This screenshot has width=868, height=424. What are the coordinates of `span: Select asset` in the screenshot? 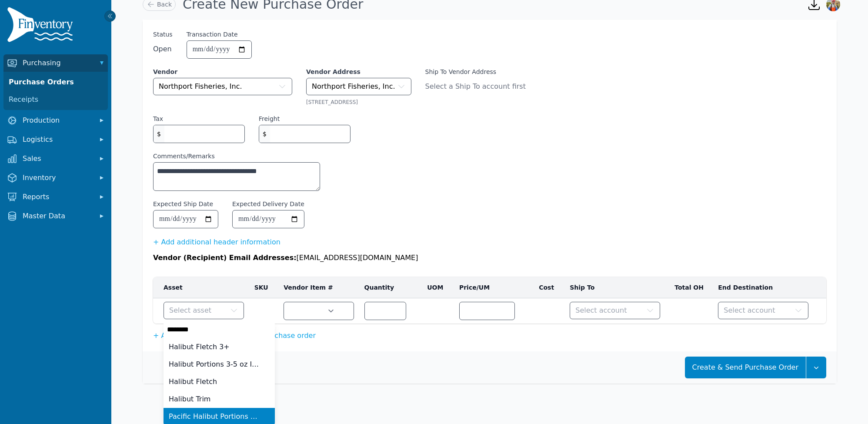 It's located at (190, 310).